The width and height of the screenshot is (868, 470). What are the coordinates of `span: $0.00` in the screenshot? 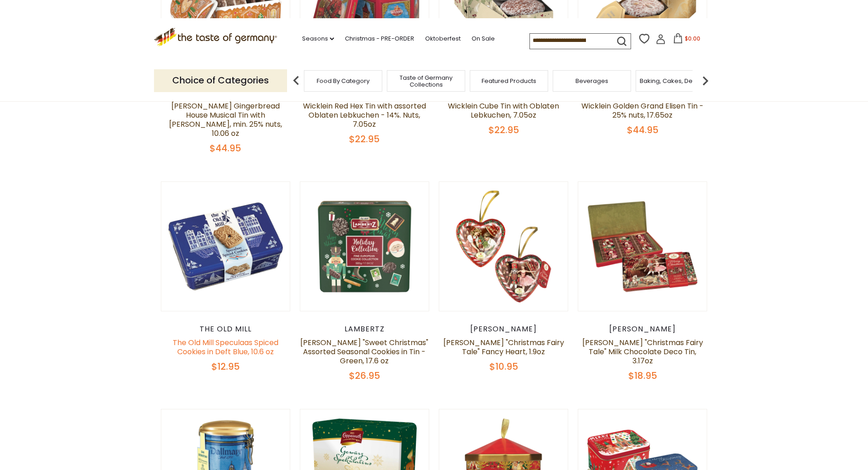 It's located at (693, 38).